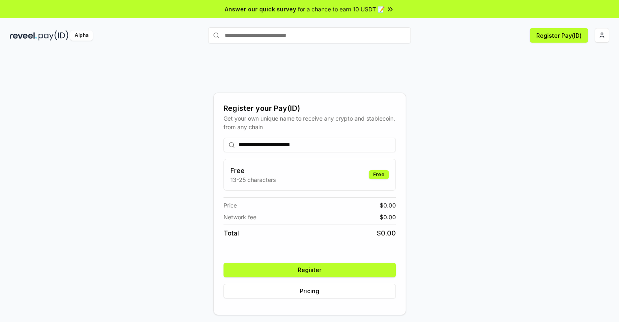  Describe the element at coordinates (23, 35) in the screenshot. I see `img: reveel_dark` at that location.